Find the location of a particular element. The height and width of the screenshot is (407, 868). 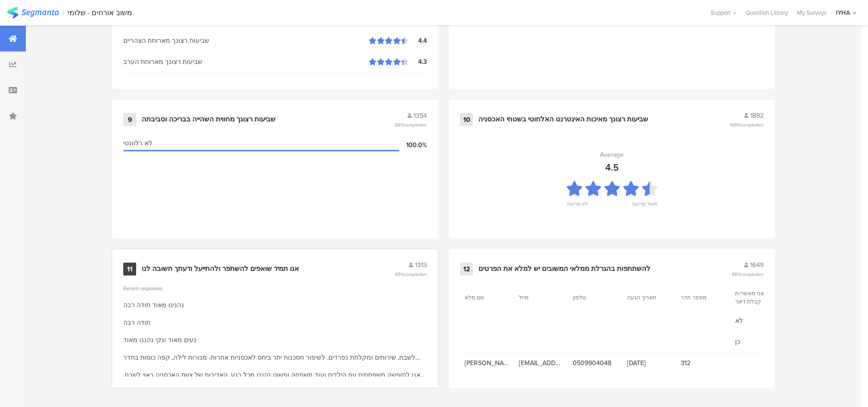

span: 69% is located at coordinates (411, 274).